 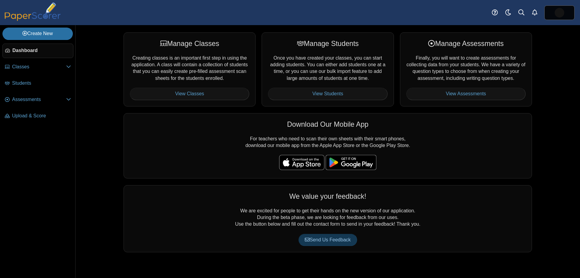 What do you see at coordinates (535, 13) in the screenshot?
I see `a: Alerts` at bounding box center [535, 13].